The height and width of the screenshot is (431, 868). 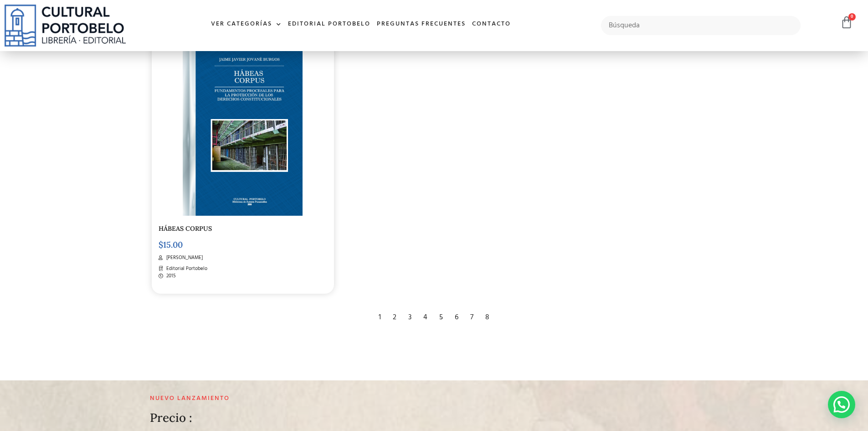 What do you see at coordinates (242, 129) in the screenshot?
I see `img: BA-260-JOVANE-HÁBEAS CORPUS-01` at bounding box center [242, 129].